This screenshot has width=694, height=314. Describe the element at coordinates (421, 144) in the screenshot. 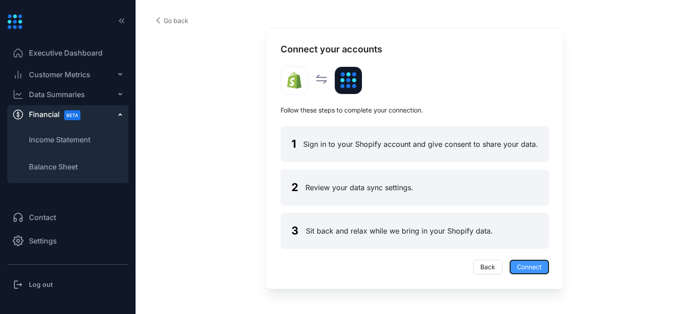

I see `span: Sign in to your Shopify account and give consent to share your data.` at that location.